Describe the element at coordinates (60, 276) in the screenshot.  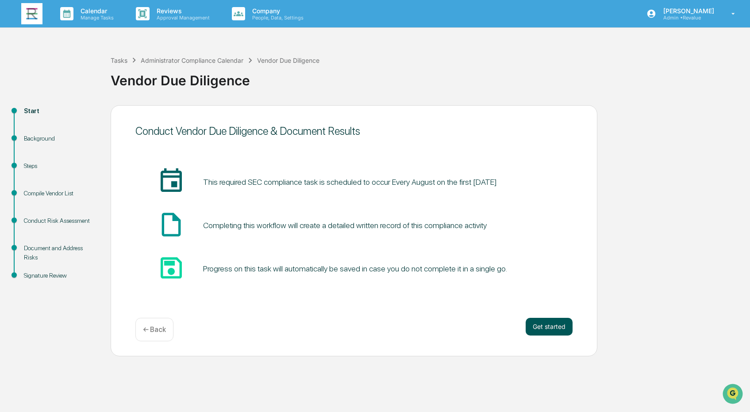
I see `div: Signature Review` at that location.